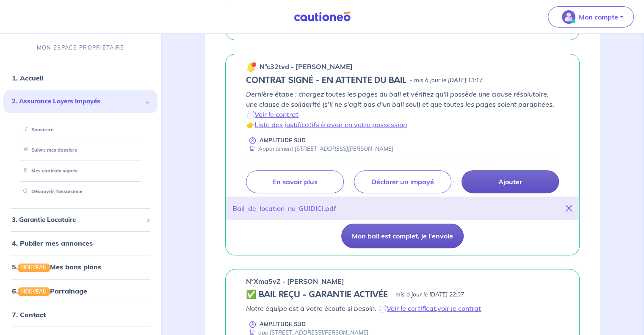 The image size is (644, 335). I want to click on a: 6.NOUVEAUParrainage, so click(49, 291).